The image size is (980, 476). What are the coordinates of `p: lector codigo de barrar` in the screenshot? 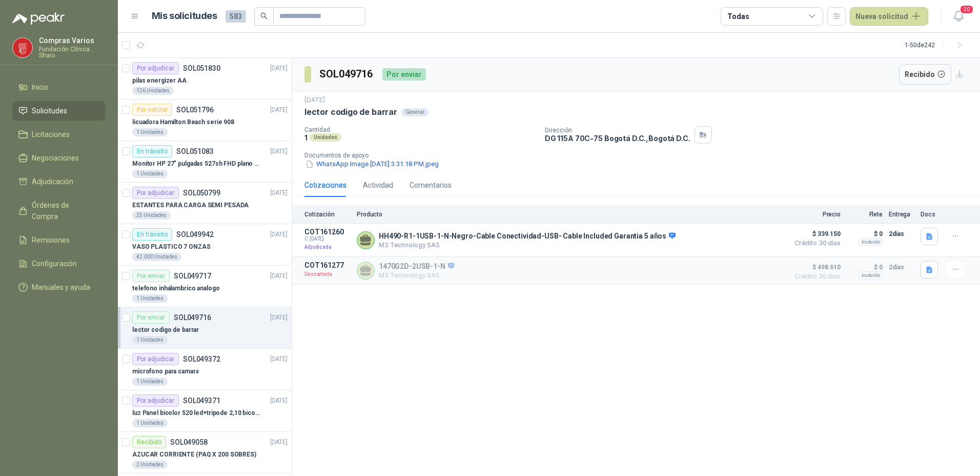 It's located at (350, 112).